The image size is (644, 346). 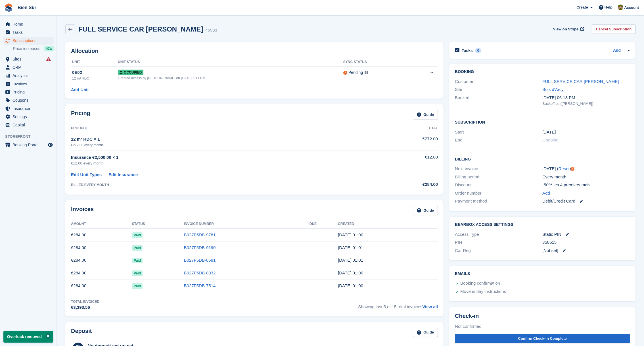 I want to click on span: Subscriptions, so click(x=30, y=41).